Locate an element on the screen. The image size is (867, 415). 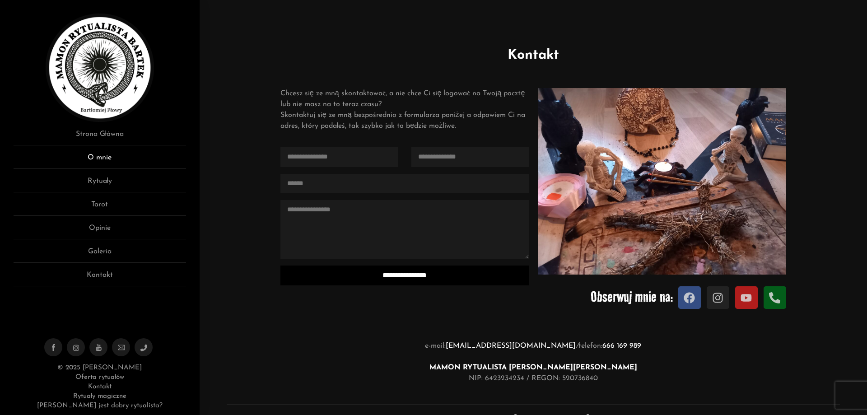
a: O mnie is located at coordinates (100, 160).